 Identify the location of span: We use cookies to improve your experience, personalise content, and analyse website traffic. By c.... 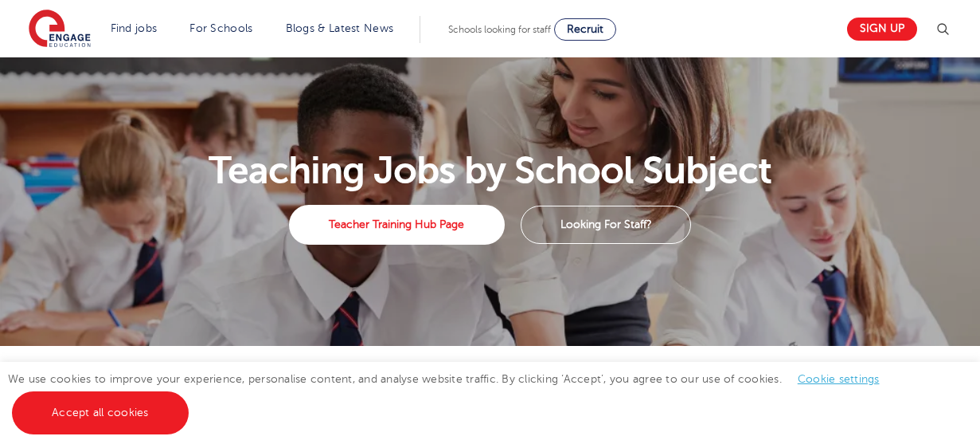
(452, 395).